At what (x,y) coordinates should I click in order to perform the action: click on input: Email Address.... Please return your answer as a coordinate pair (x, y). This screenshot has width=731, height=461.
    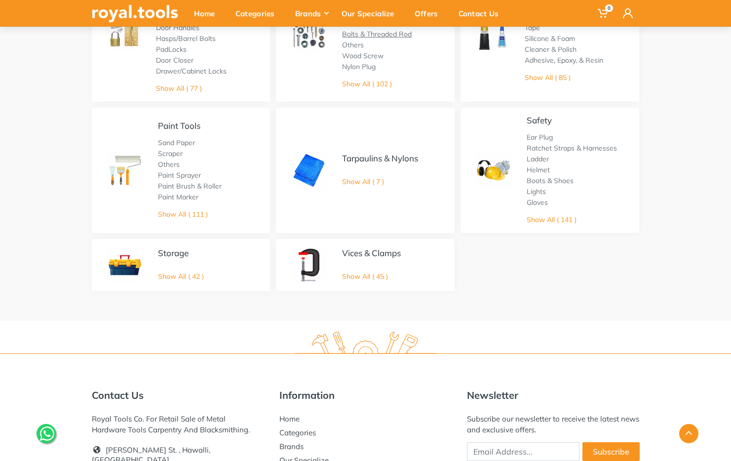
    Looking at the image, I should click on (523, 452).